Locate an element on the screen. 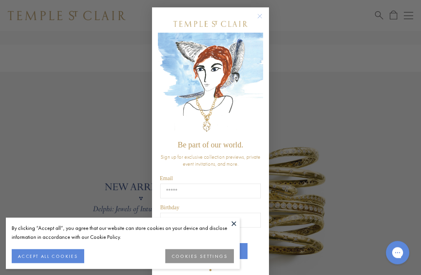  button: COOKIES SETTINGS is located at coordinates (199, 257).